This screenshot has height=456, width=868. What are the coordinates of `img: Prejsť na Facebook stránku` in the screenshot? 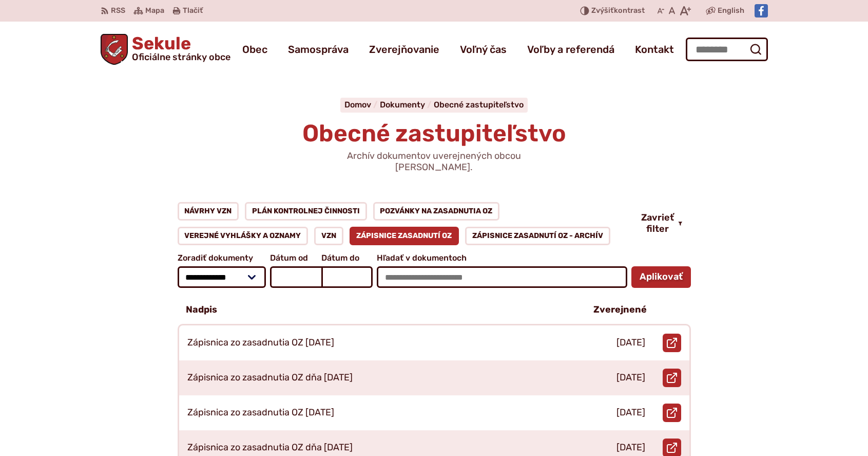 It's located at (761, 11).